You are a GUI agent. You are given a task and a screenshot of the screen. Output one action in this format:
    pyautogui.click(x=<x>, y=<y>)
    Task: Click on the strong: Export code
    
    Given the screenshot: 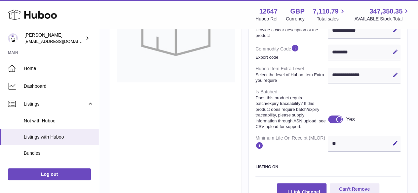 What is the action you would take?
    pyautogui.click(x=291, y=57)
    